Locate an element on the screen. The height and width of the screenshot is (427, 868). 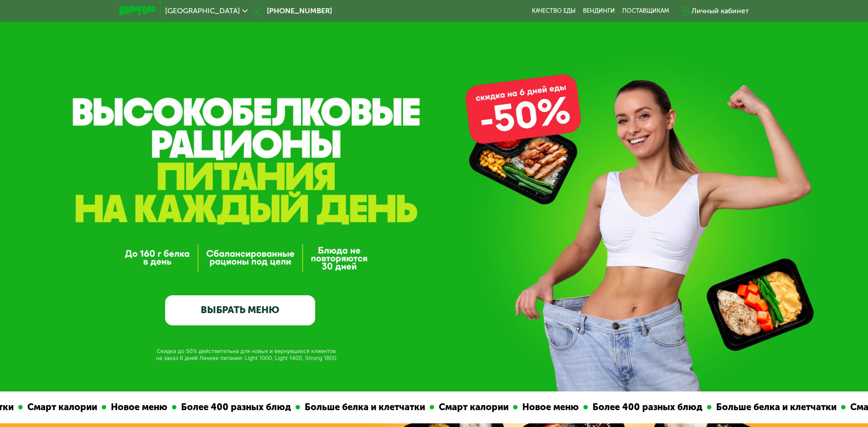
div: Личный кабинет is located at coordinates (720, 11).